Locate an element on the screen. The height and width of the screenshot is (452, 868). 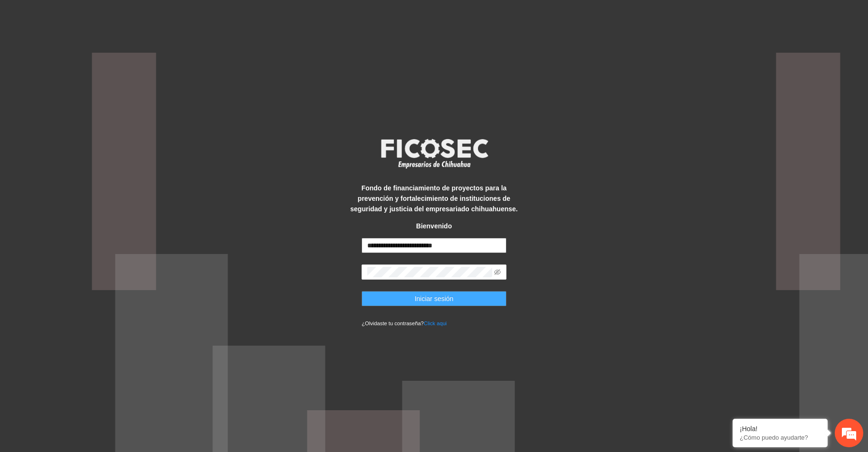
strong: Fondo de financiamiento de proyectos para la prevención y fortalecimiento de instituciones de seg... is located at coordinates (434, 198).